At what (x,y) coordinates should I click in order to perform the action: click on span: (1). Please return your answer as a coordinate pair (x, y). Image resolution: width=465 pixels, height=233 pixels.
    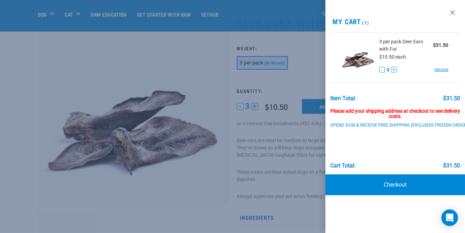
    Looking at the image, I should click on (364, 22).